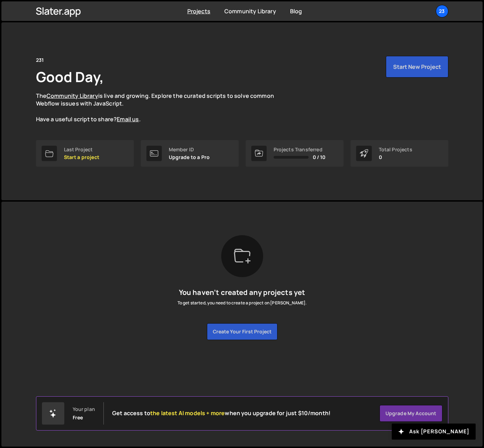 Image resolution: width=484 pixels, height=448 pixels. I want to click on span: 0 / 10, so click(319, 157).